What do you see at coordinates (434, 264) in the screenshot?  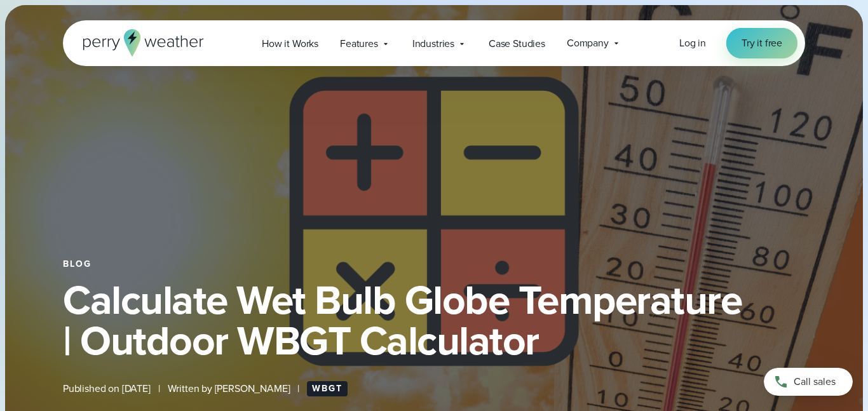 I see `div: Blog` at bounding box center [434, 264].